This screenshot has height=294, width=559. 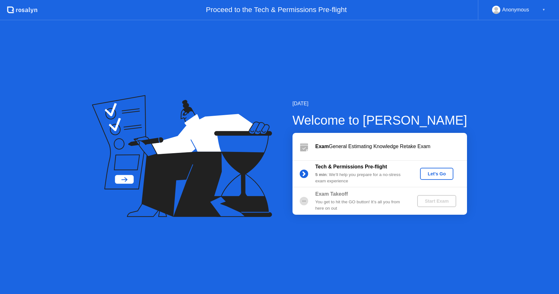 I want to click on div: You get to hit the GO button! It’s all you from here on out, so click(x=361, y=205).